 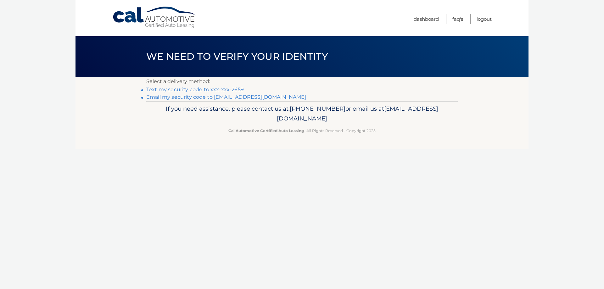 What do you see at coordinates (426, 19) in the screenshot?
I see `a: Dashboard` at bounding box center [426, 19].